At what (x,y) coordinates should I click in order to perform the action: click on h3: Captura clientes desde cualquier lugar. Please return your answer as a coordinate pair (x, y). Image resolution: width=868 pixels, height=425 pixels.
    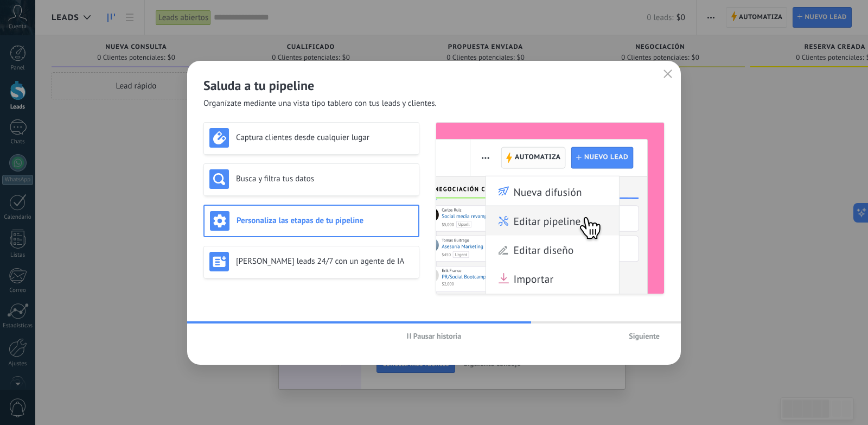
    Looking at the image, I should click on (325, 137).